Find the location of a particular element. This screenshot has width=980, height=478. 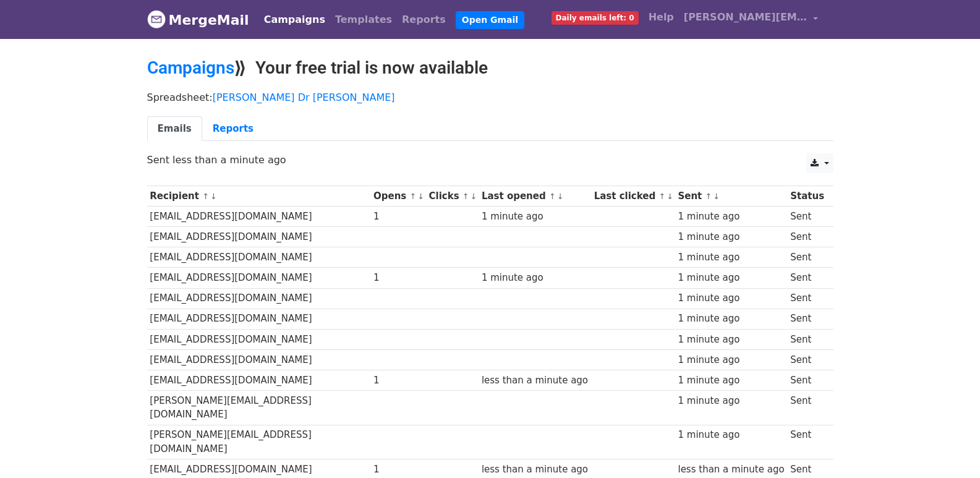

th: Status is located at coordinates (807, 196).